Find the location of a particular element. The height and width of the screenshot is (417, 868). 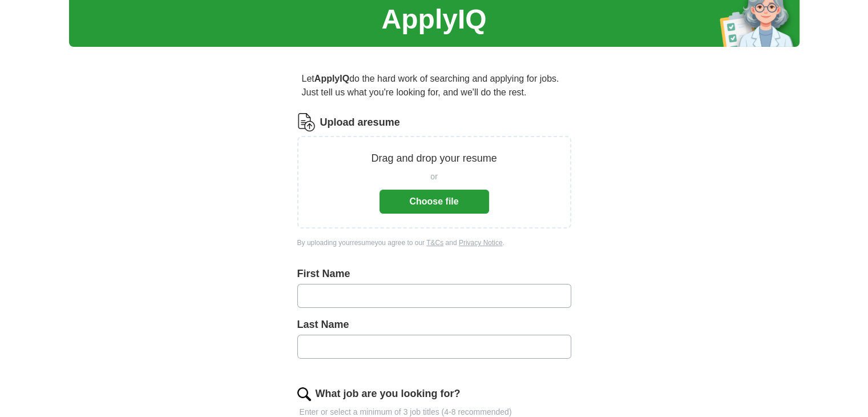

p: Drag and drop your resume is located at coordinates (434, 158).